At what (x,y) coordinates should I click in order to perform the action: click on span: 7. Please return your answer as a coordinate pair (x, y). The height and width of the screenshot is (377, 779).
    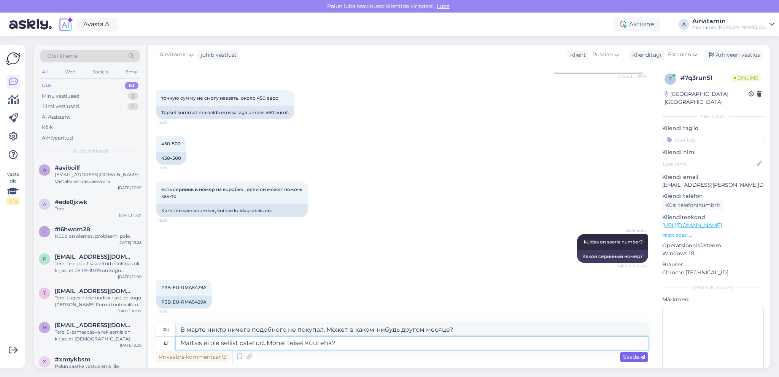
    Looking at the image, I should click on (670, 79).